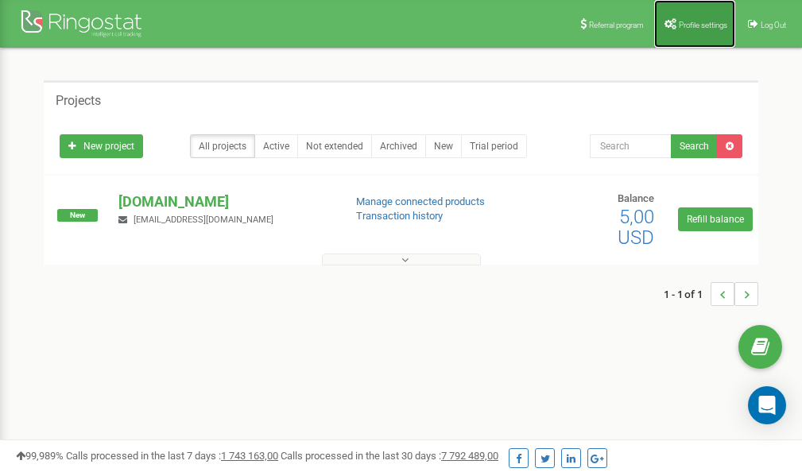 The width and height of the screenshot is (802, 476). Describe the element at coordinates (616, 25) in the screenshot. I see `span: Referral program` at that location.